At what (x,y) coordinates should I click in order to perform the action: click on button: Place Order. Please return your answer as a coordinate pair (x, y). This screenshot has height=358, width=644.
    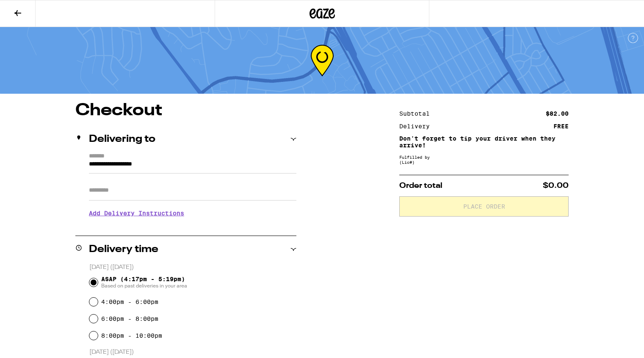
    Looking at the image, I should click on (484, 207).